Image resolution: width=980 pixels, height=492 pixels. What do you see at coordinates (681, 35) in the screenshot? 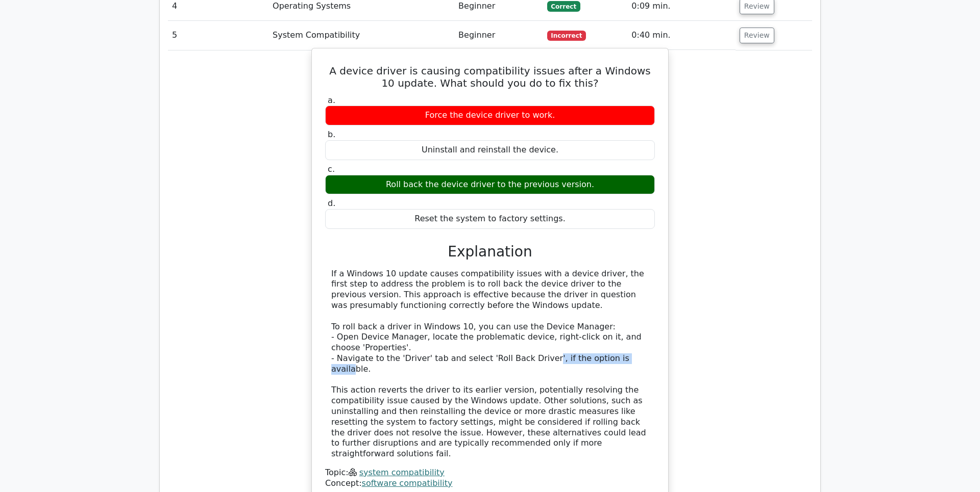
I see `td: 0:40 min.` at bounding box center [681, 35].